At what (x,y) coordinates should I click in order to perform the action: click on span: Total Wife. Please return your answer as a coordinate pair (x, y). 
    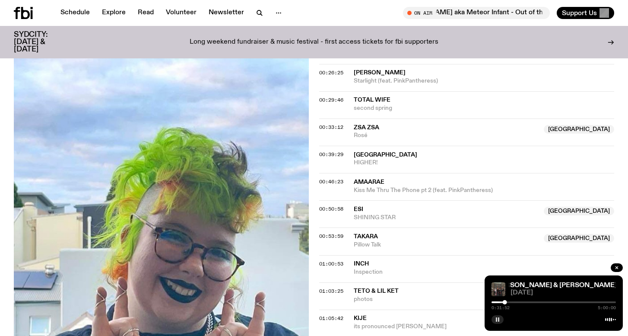
    Looking at the image, I should click on (372, 100).